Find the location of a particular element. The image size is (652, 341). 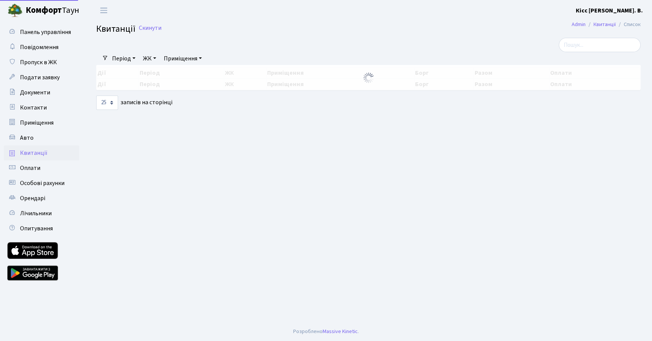

li: Список is located at coordinates (629, 25).